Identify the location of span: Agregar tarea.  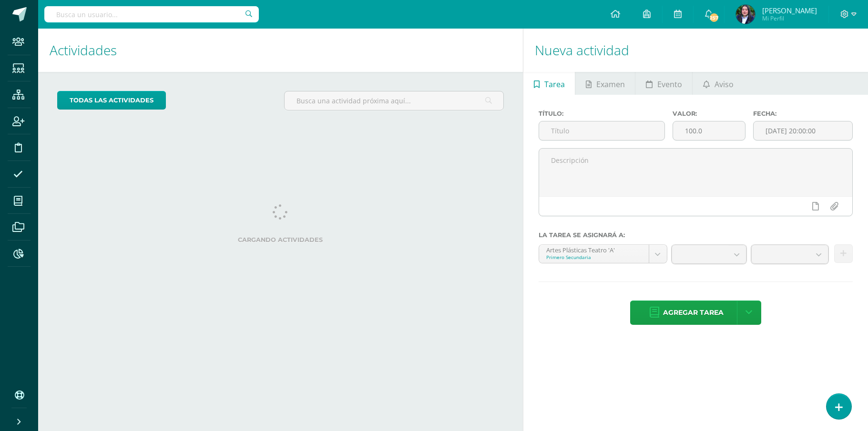
(694, 312).